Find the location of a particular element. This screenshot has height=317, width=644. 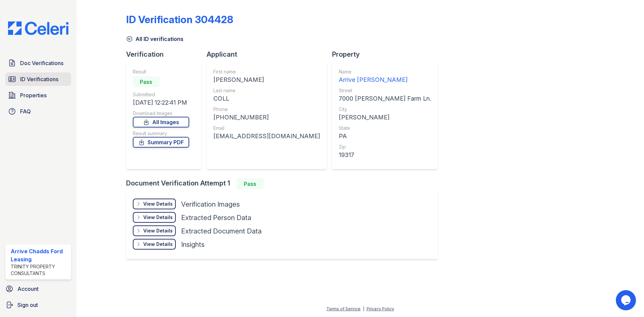

div: Verification Images is located at coordinates (210, 204).